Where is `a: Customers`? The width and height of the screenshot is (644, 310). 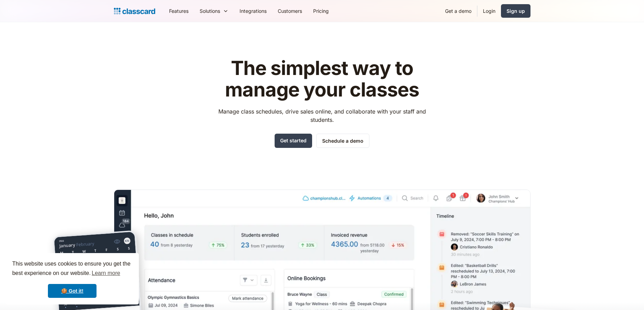 a: Customers is located at coordinates (290, 10).